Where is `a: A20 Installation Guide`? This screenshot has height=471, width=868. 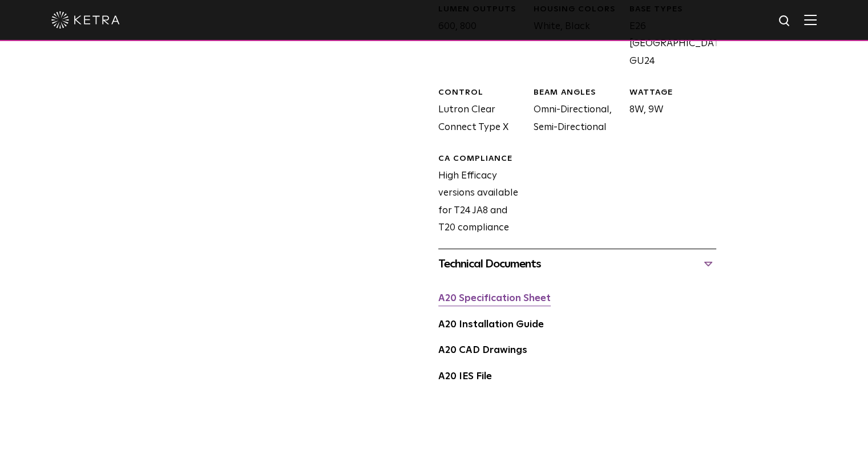 a: A20 Installation Guide is located at coordinates (491, 325).